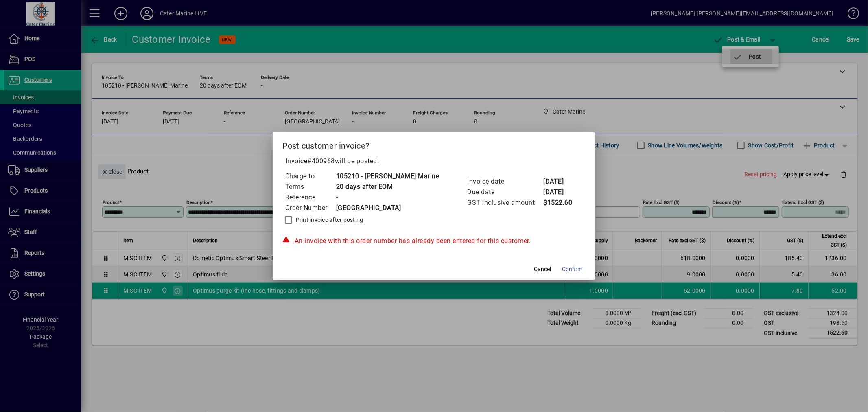  Describe the element at coordinates (434, 161) in the screenshot. I see `p: Invoice will be posted .` at that location.